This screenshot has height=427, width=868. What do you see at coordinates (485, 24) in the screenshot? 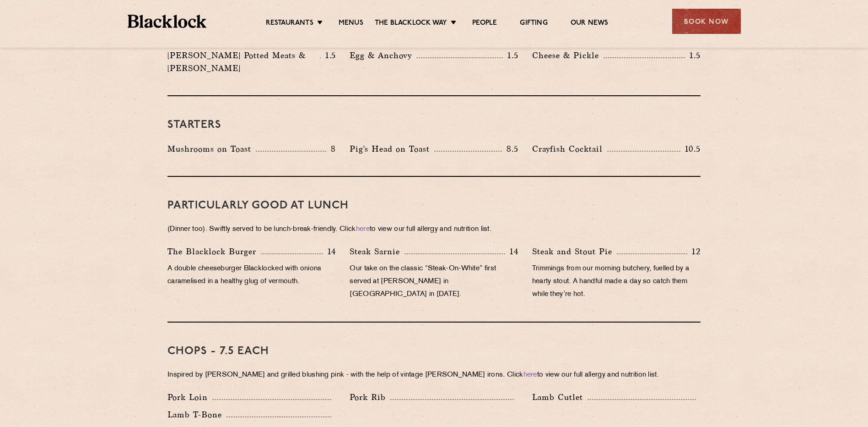
I see `a: People` at bounding box center [485, 24].